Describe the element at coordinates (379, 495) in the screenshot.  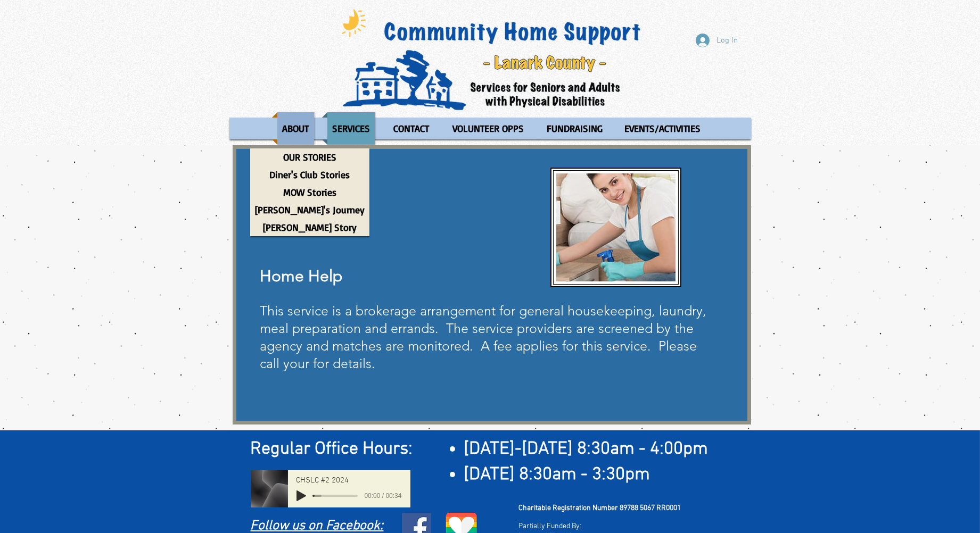
I see `span: 00:00 / 00:34` at that location.